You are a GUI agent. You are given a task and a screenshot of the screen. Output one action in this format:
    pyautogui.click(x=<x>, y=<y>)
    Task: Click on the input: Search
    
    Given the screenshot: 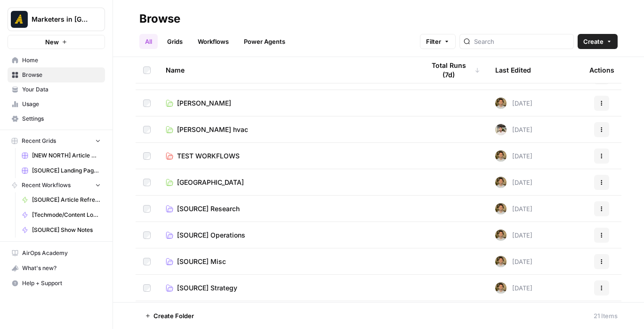 What is the action you would take?
    pyautogui.click(x=521, y=41)
    